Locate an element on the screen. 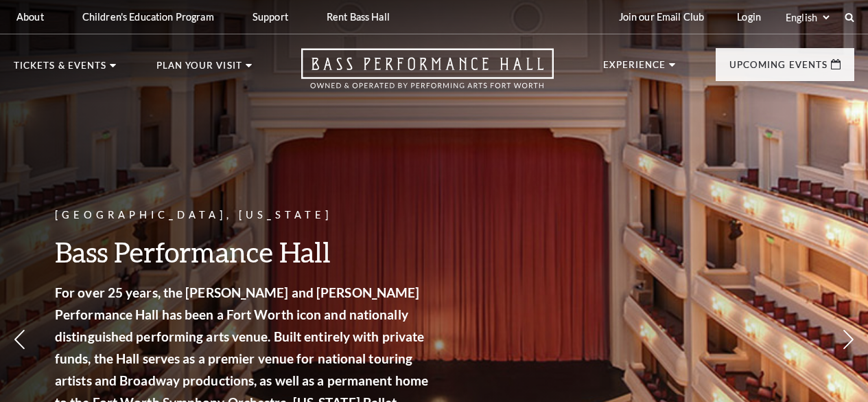 The image size is (868, 402). p: Children's Education Program is located at coordinates (149, 16).